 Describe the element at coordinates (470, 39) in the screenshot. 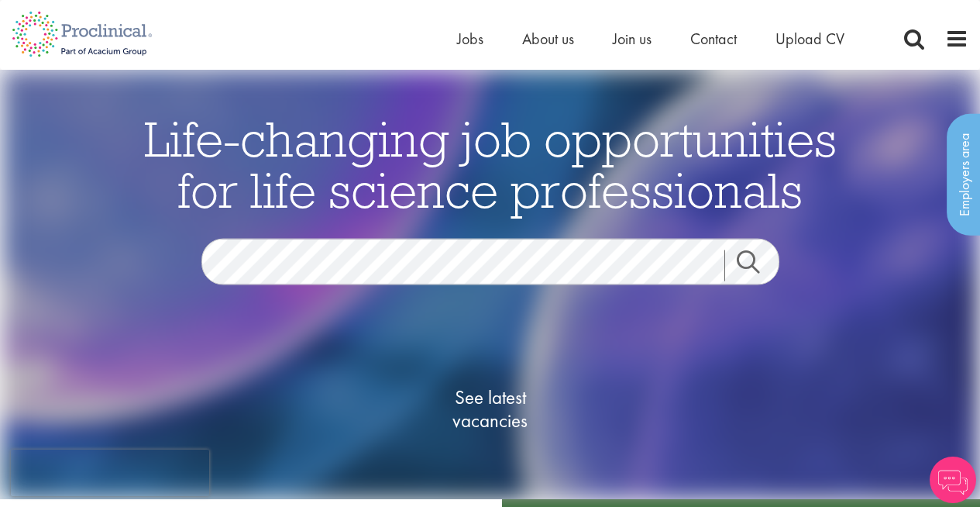

I see `a: Jobs` at that location.